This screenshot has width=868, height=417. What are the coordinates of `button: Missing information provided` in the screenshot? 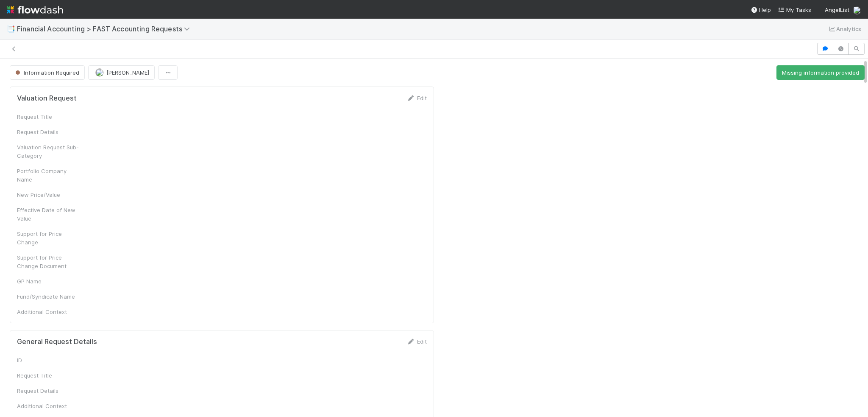 It's located at (820, 73).